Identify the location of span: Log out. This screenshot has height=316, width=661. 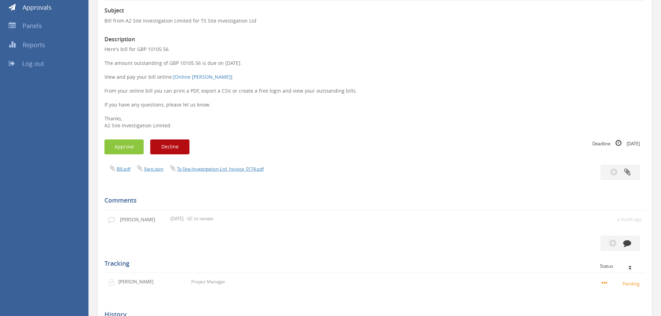
(33, 64).